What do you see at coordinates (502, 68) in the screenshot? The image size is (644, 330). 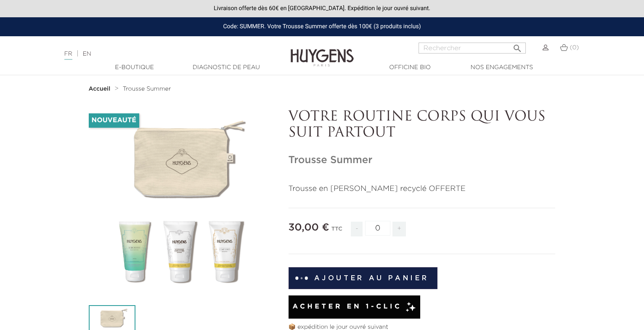 I see `a: Nos engagements` at bounding box center [502, 68].